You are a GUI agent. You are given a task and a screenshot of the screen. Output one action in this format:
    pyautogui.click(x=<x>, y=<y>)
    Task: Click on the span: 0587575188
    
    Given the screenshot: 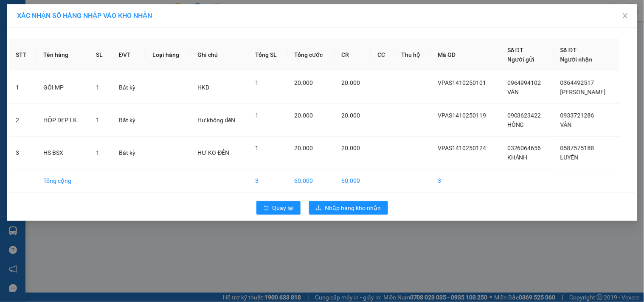 What is the action you would take?
    pyautogui.click(x=578, y=148)
    